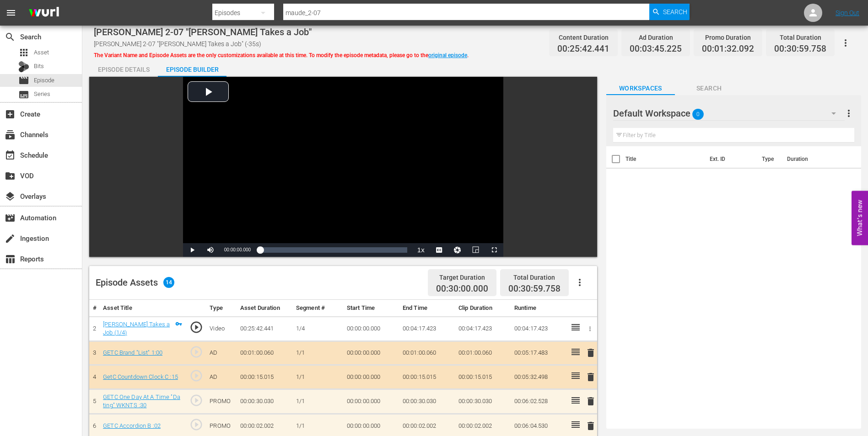  What do you see at coordinates (94, 402) in the screenshot?
I see `td: 5` at bounding box center [94, 402].